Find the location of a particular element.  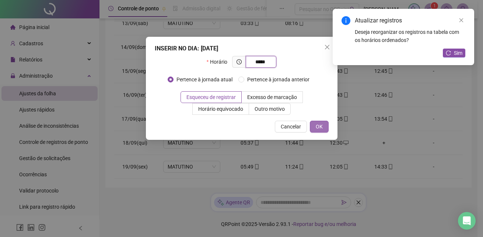

span: OK is located at coordinates (319, 127).